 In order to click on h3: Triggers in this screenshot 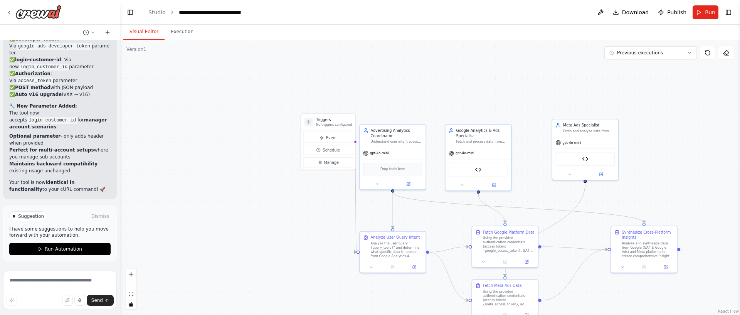, I will do `click(334, 120)`.